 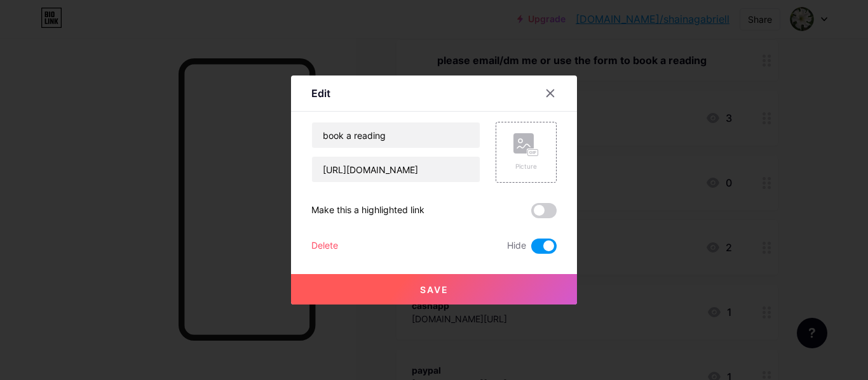 What do you see at coordinates (526, 166) in the screenshot?
I see `div: Picture` at bounding box center [526, 166].